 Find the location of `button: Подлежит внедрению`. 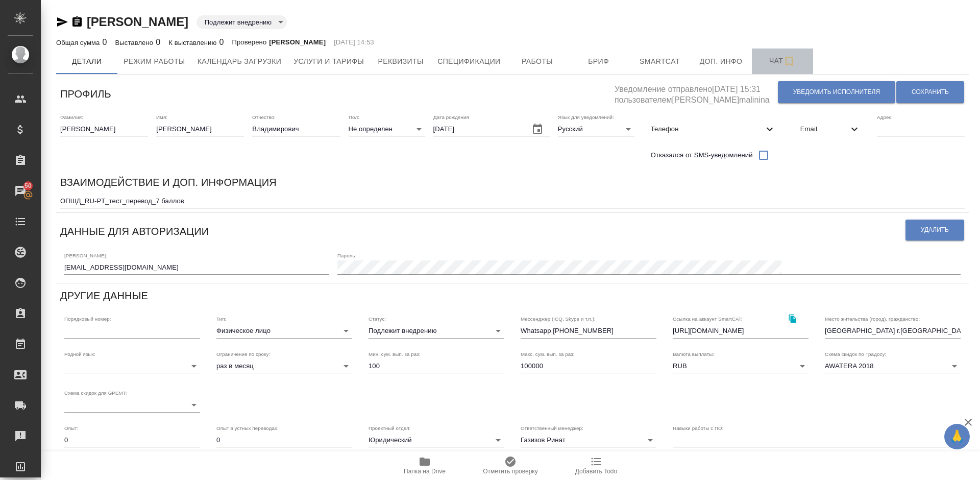

button: Подлежит внедрению is located at coordinates (238, 22).